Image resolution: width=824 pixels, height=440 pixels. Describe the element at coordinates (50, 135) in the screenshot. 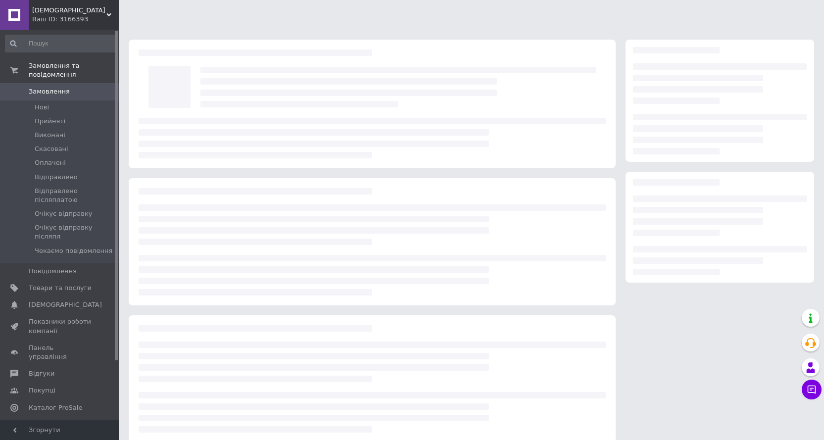

I see `span: Виконані` at that location.